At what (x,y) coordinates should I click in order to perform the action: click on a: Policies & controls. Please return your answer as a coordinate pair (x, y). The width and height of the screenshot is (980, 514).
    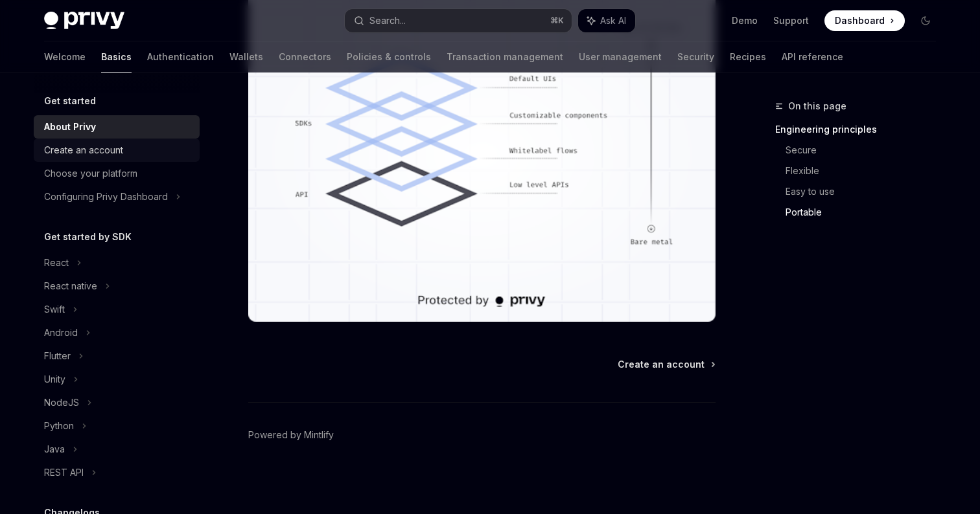
    Looking at the image, I should click on (389, 57).